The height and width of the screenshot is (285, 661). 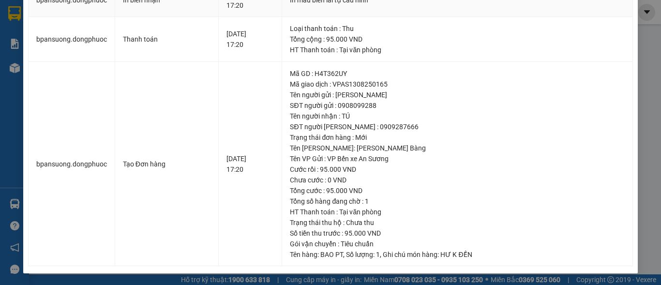 I want to click on div: Trạng thái thu hộ : Chưa thu, so click(x=458, y=223).